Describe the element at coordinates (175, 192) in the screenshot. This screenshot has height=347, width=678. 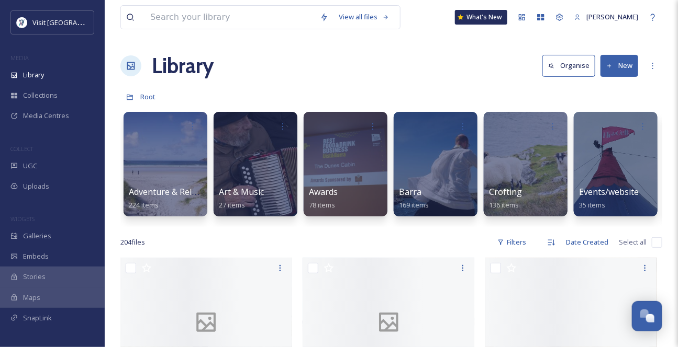
I see `span: Adventure & Relaxation` at that location.